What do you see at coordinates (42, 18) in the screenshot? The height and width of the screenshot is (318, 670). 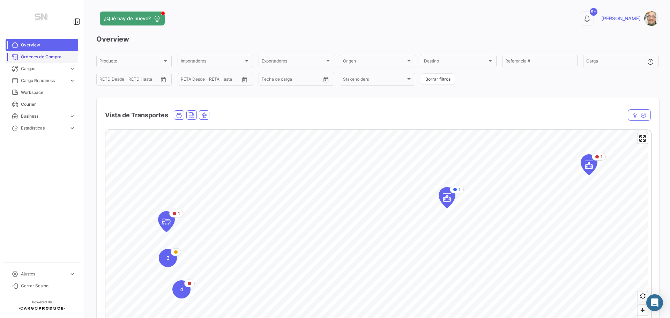 I see `img: Manufactura+Logo.png` at bounding box center [42, 18].